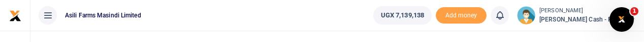  What do you see at coordinates (526, 15) in the screenshot?
I see `img: profile-user` at bounding box center [526, 15].